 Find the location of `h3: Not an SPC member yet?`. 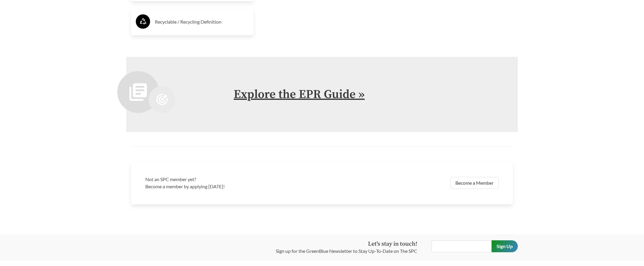

h3: Not an SPC member yet? is located at coordinates (232, 179).